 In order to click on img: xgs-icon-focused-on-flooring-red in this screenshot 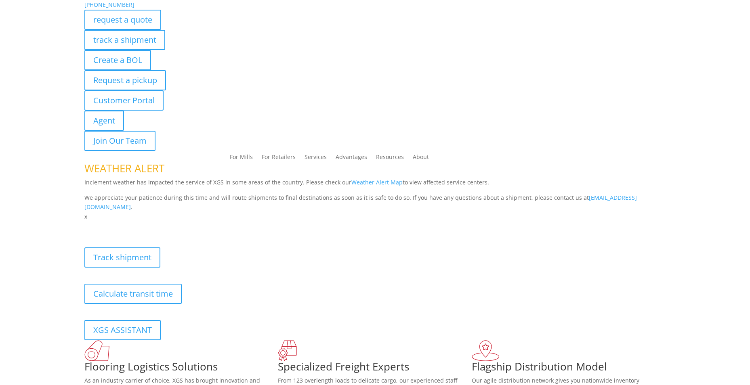, I will do `click(287, 351)`.